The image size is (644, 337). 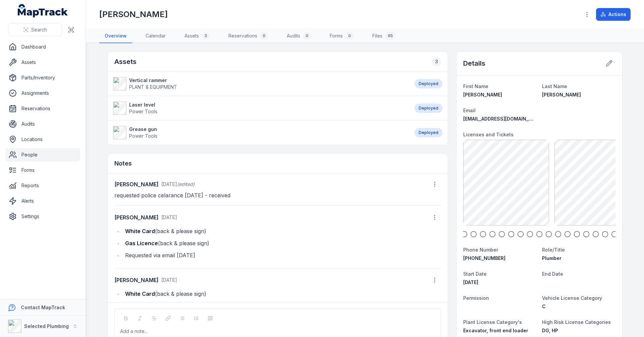 What do you see at coordinates (299, 36) in the screenshot?
I see `a: Audits0` at bounding box center [299, 36].